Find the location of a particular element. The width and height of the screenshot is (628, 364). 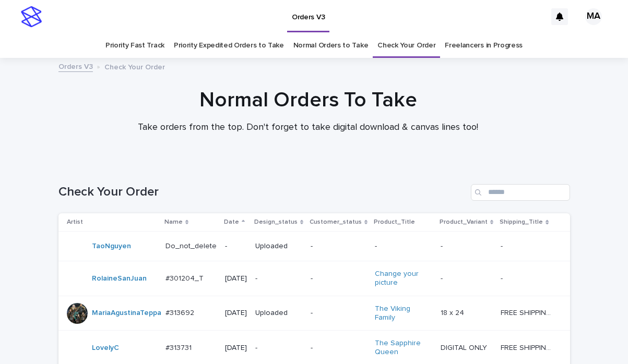

a: Check Your Order is located at coordinates (406, 46).